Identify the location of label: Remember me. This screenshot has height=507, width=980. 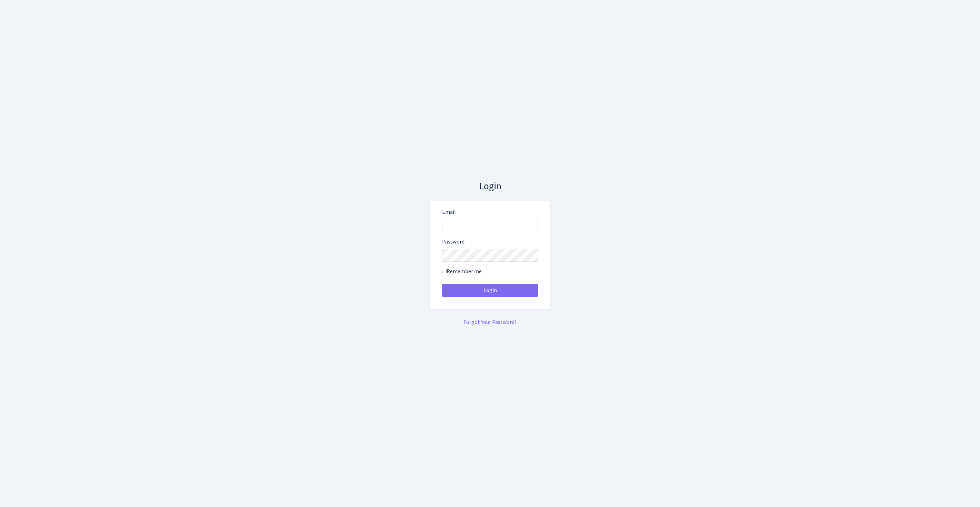
(462, 271).